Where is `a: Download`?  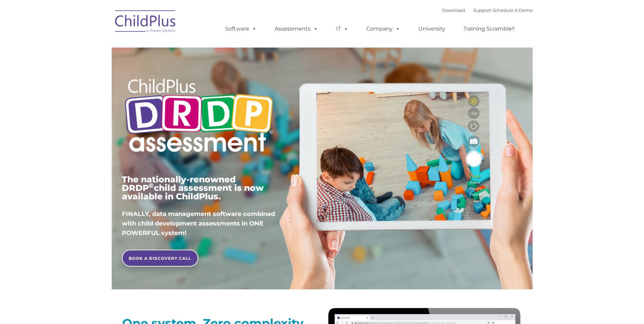 a: Download is located at coordinates (453, 10).